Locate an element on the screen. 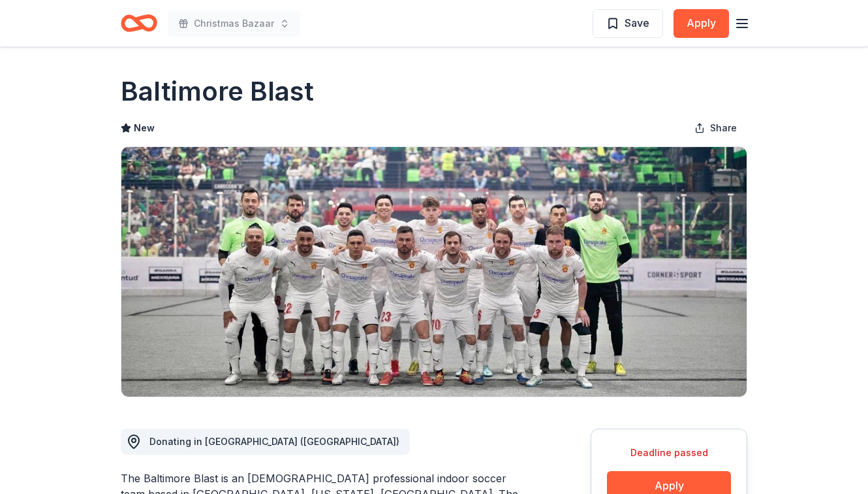  button: Share is located at coordinates (715, 128).